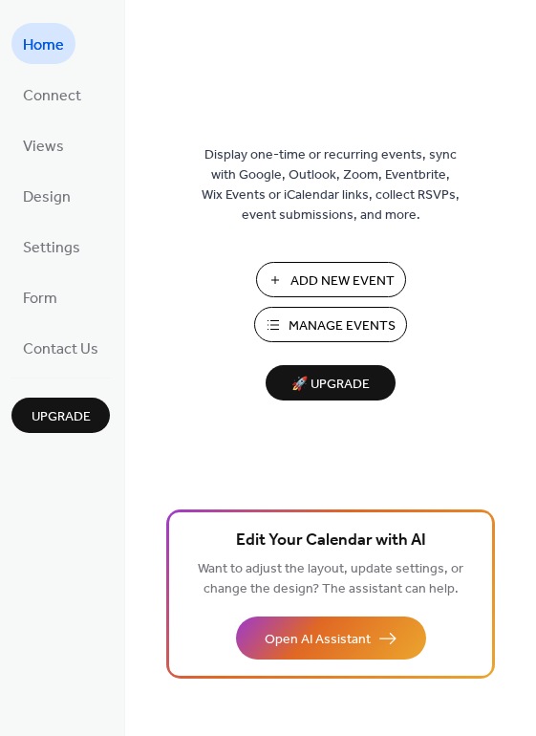 This screenshot has width=536, height=736. What do you see at coordinates (331, 541) in the screenshot?
I see `span: Edit Your Calendar with AI` at bounding box center [331, 541].